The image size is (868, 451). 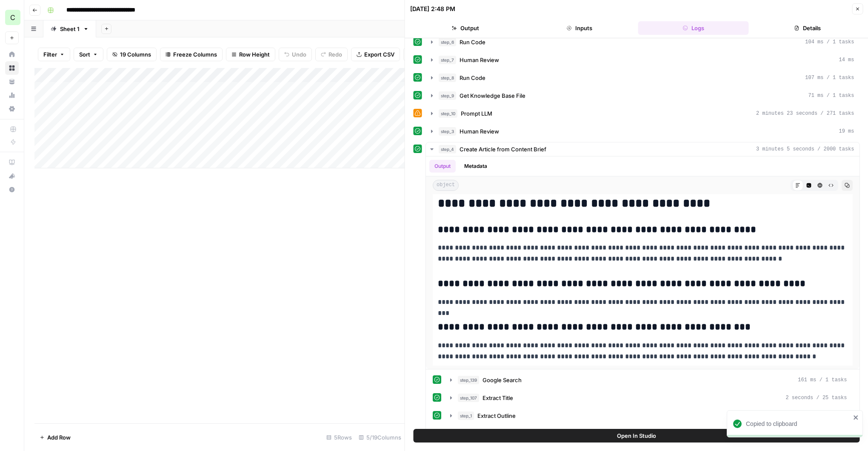 I want to click on span: C, so click(x=13, y=18).